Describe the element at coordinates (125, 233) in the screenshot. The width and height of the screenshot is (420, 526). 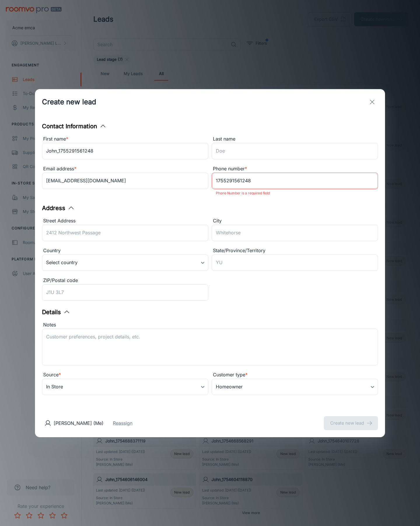
I see `input: 2412 Northwest Passage` at that location.